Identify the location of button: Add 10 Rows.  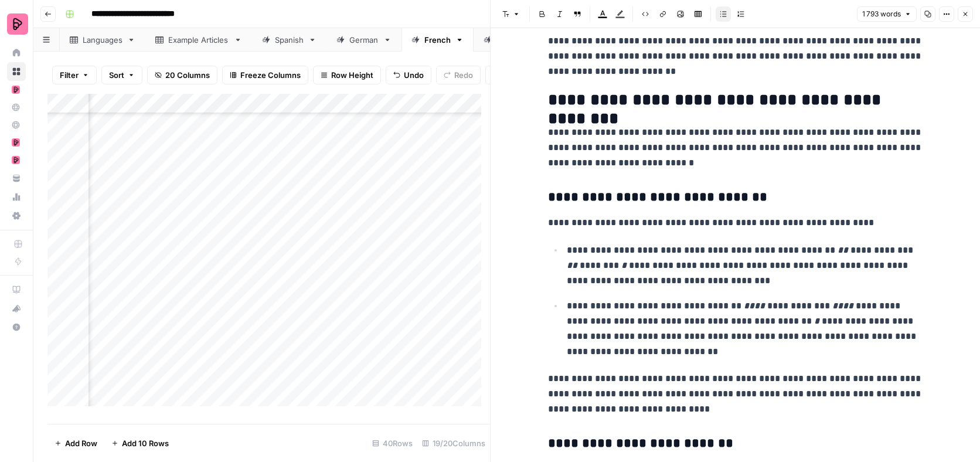
(140, 443).